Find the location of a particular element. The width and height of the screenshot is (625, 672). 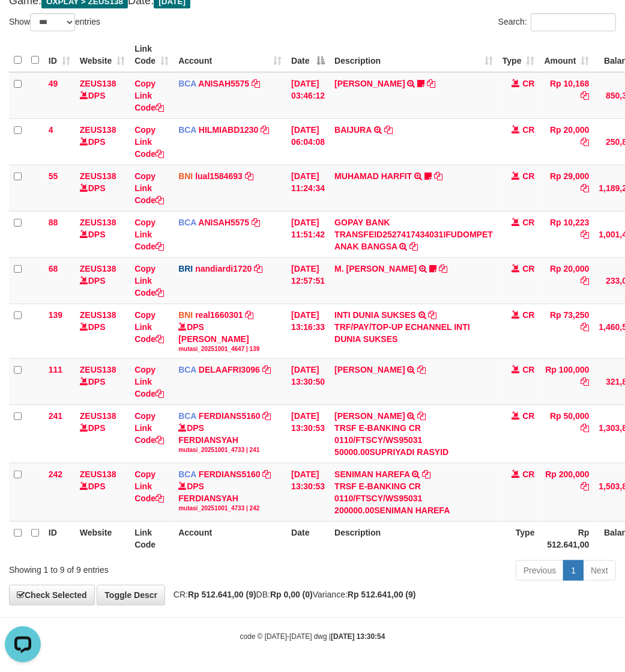

th: Date is located at coordinates (308, 538).